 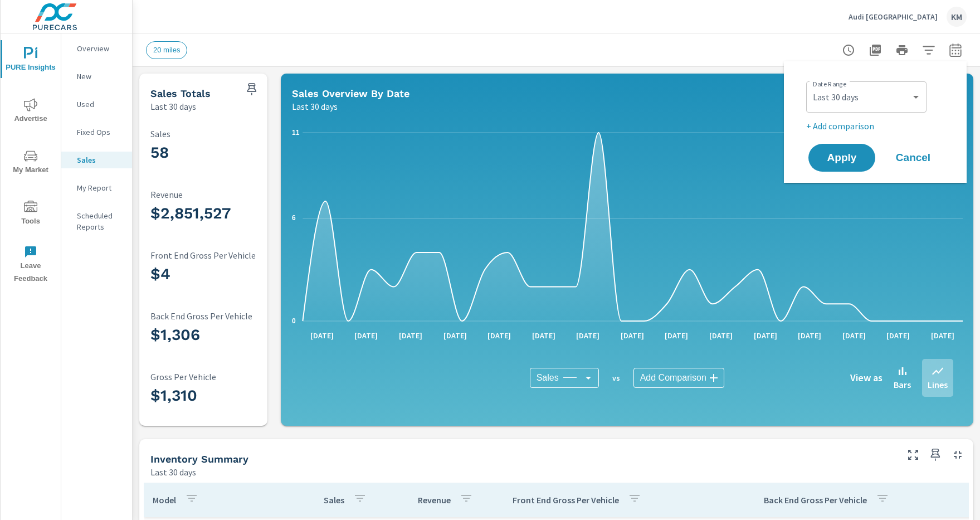 What do you see at coordinates (878, 126) in the screenshot?
I see `p: + Add comparison` at bounding box center [878, 126].